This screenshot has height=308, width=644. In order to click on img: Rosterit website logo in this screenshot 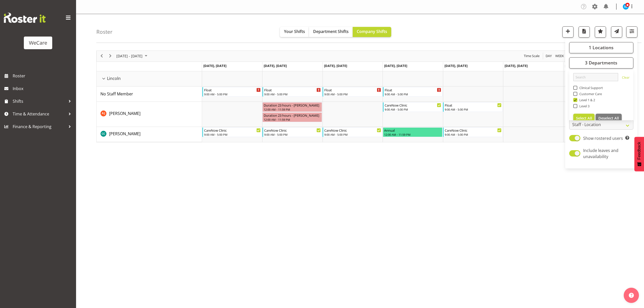, I will do `click(25, 18)`.